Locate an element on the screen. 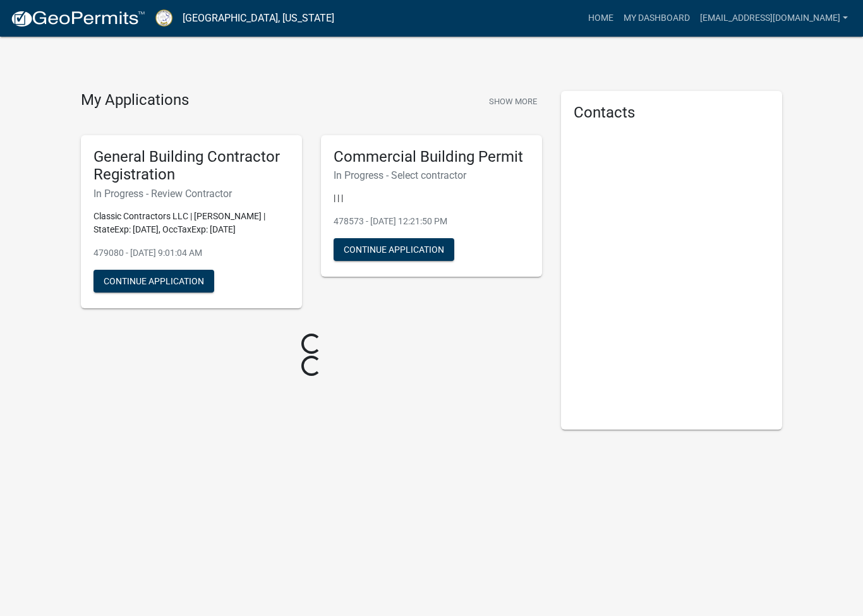 The width and height of the screenshot is (863, 616). img: Putnam County, Georgia is located at coordinates (164, 18).